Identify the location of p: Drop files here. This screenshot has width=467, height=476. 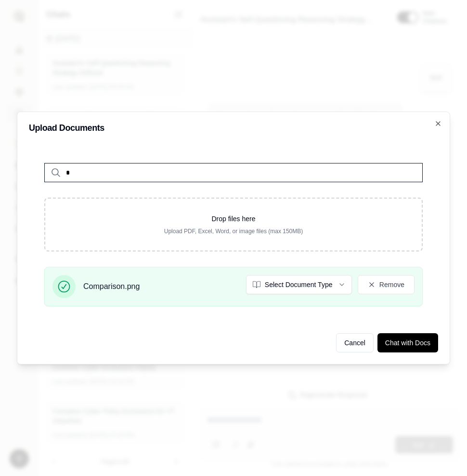
(234, 218).